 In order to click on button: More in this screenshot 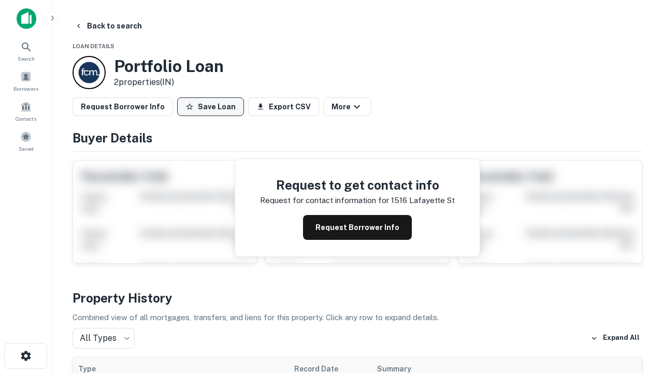, I will do `click(347, 107)`.